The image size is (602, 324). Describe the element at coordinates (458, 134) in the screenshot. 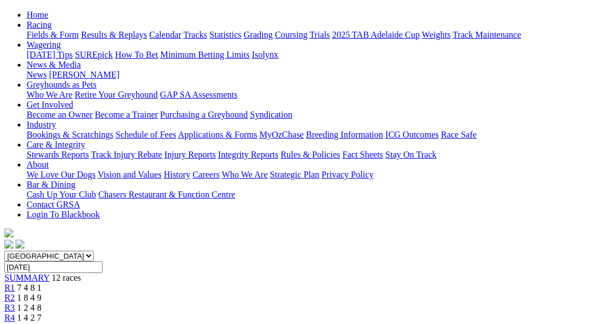

I see `a: Race Safe` at that location.